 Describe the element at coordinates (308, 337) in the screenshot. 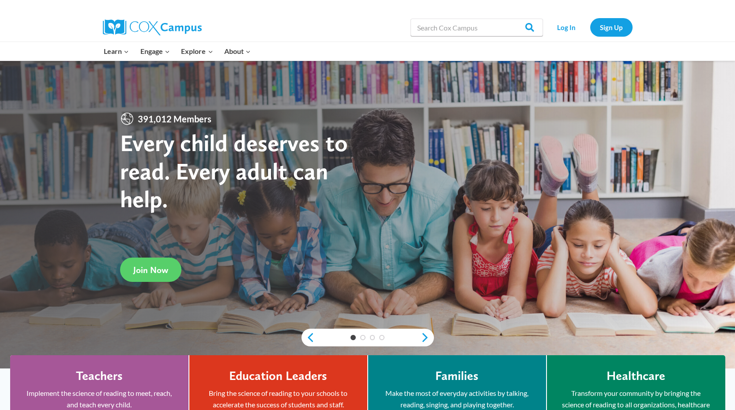

I see `a: previous` at that location.